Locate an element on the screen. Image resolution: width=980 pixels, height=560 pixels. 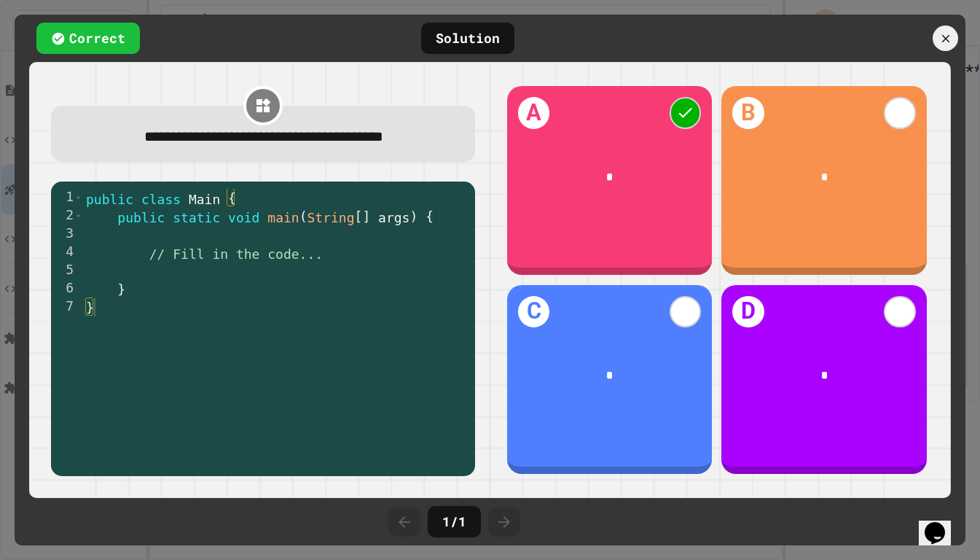
div: 3 is located at coordinates (67, 234).